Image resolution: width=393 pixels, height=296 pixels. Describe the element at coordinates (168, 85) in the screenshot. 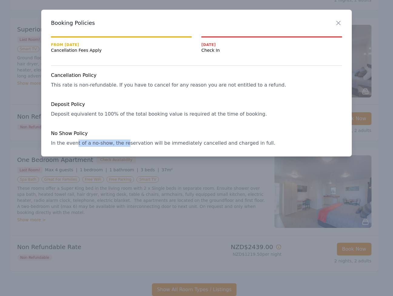

I see `span: This rate is non-refundable. If you have to cancel for any reason you are not entitled to a refund.` at that location.